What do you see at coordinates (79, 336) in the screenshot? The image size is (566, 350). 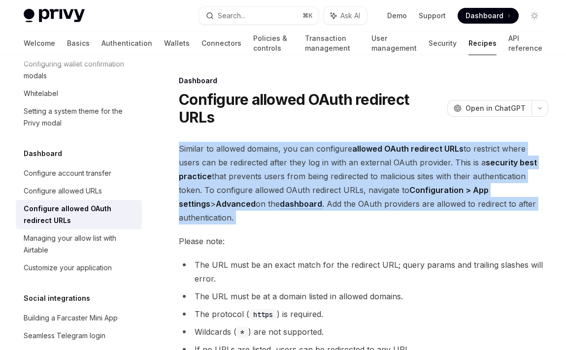 I see `a: Seamless Telegram login` at bounding box center [79, 336].